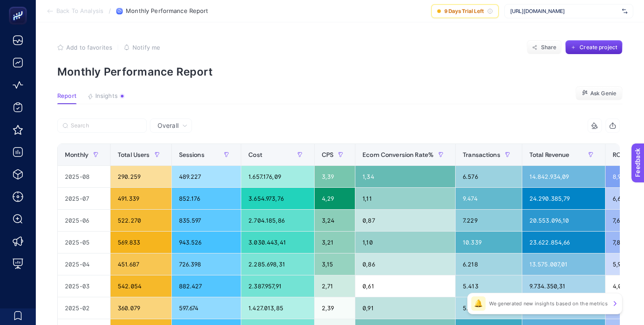  I want to click on div: 6.576, so click(489, 176).